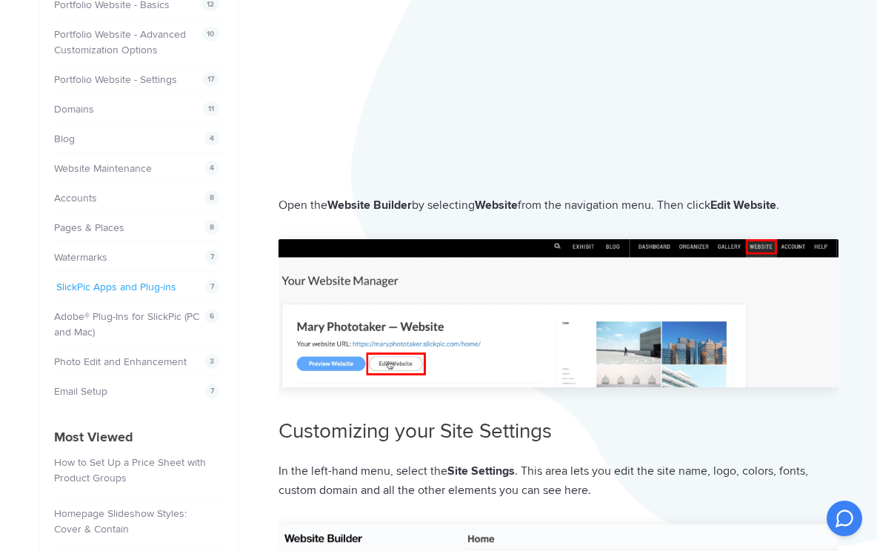 The height and width of the screenshot is (551, 877). I want to click on p: In the left-hand menu, select the . This area lets you edit the site name, logo, colors, fonts, c..., so click(559, 481).